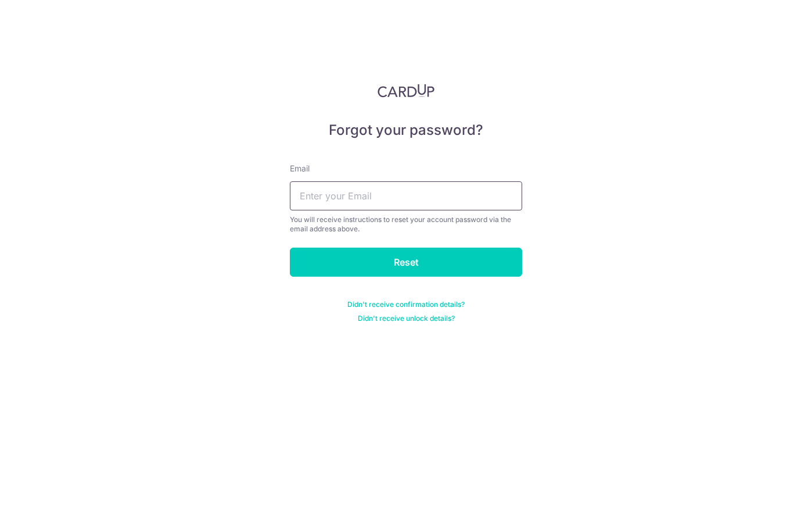 The height and width of the screenshot is (515, 812). I want to click on img: CardUp Logo, so click(406, 91).